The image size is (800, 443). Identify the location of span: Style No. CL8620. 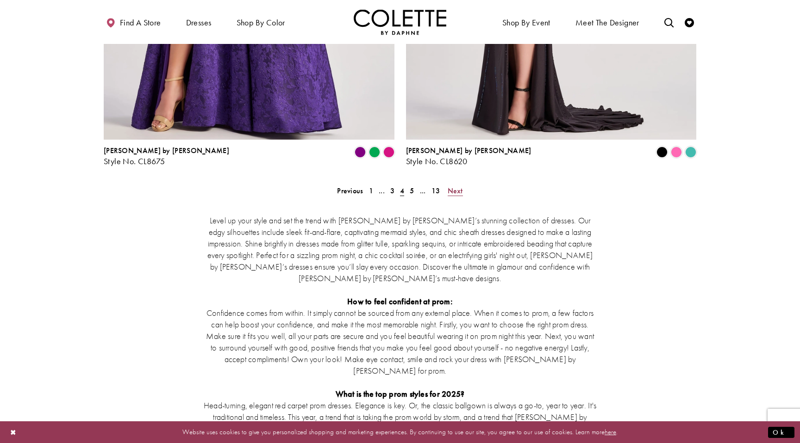
(436, 161).